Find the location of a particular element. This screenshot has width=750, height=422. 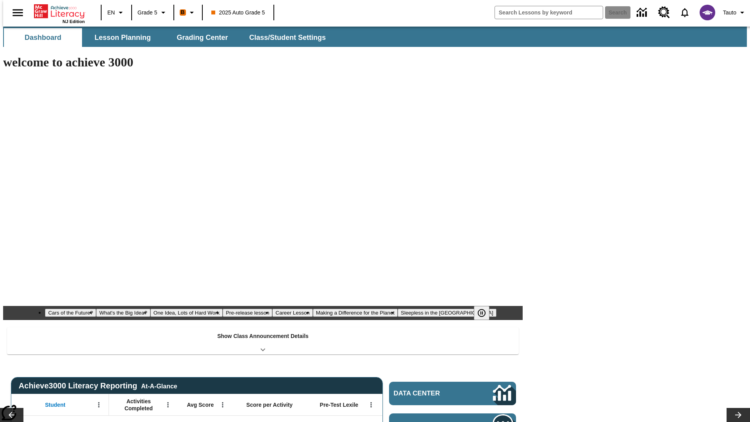

input: search field is located at coordinates (549, 12).